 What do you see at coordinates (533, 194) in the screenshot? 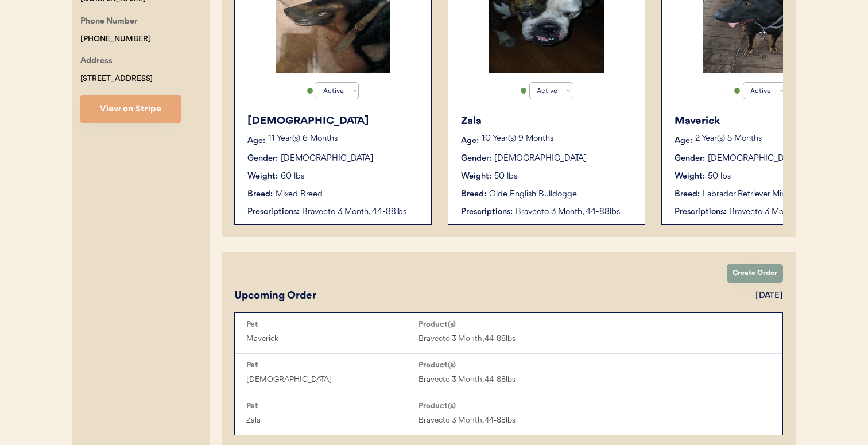
I see `div: Olde English Bulldogge` at bounding box center [533, 194].